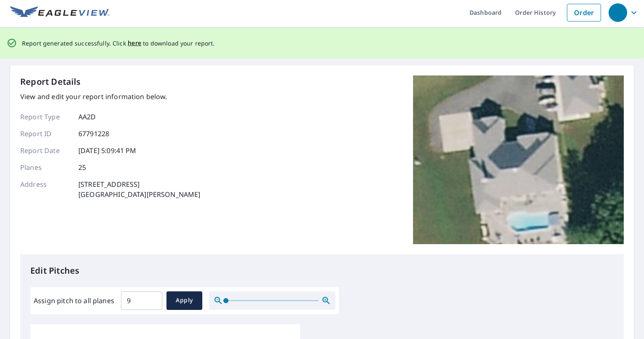  Describe the element at coordinates (74, 301) in the screenshot. I see `label: Assign pitch to all planes` at that location.